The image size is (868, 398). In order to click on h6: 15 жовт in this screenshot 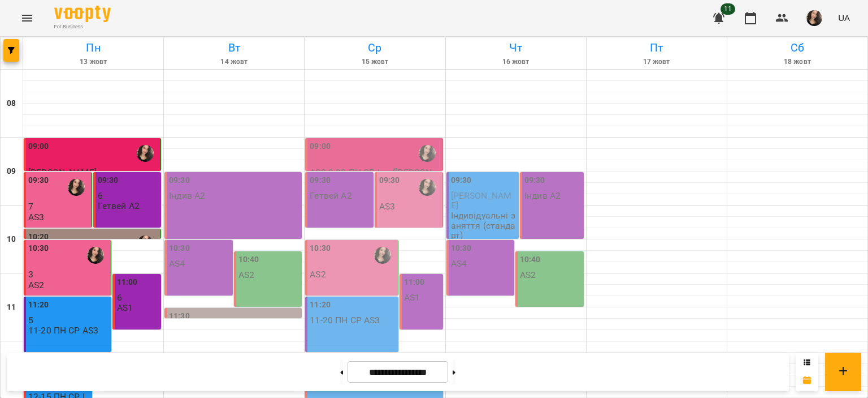, I will do `click(375, 61)`.